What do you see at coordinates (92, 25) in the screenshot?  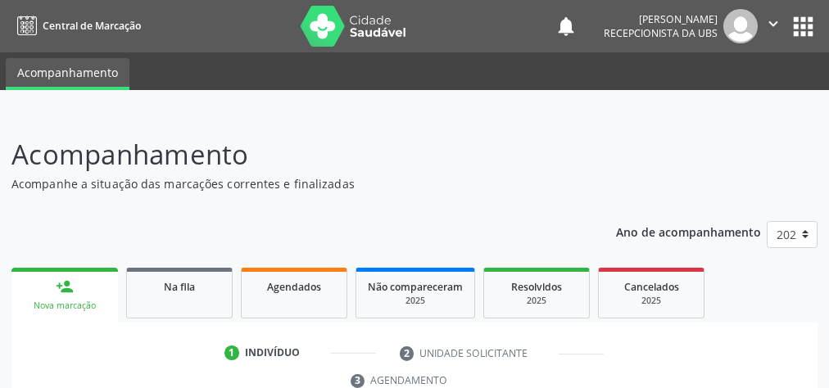 I see `span: Central de Marcação` at bounding box center [92, 25].